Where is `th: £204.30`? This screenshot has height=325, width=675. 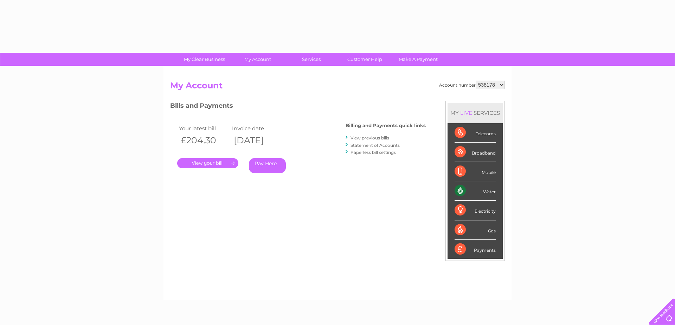 th: £204.30 is located at coordinates (204, 140).